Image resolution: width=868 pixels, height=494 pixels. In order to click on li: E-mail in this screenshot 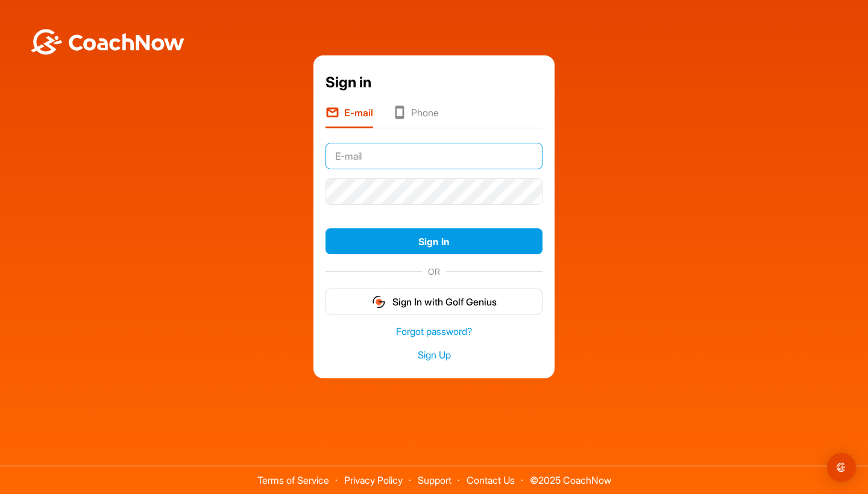, I will do `click(349, 117)`.